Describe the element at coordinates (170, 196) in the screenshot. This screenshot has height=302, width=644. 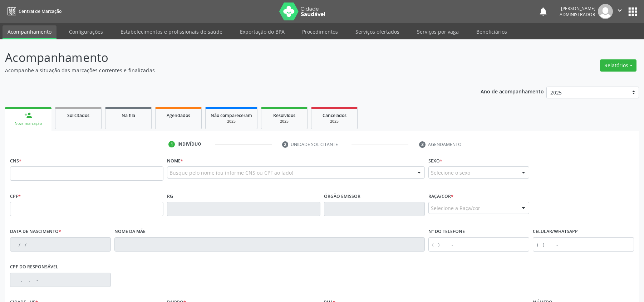
I see `label: RG` at that location.